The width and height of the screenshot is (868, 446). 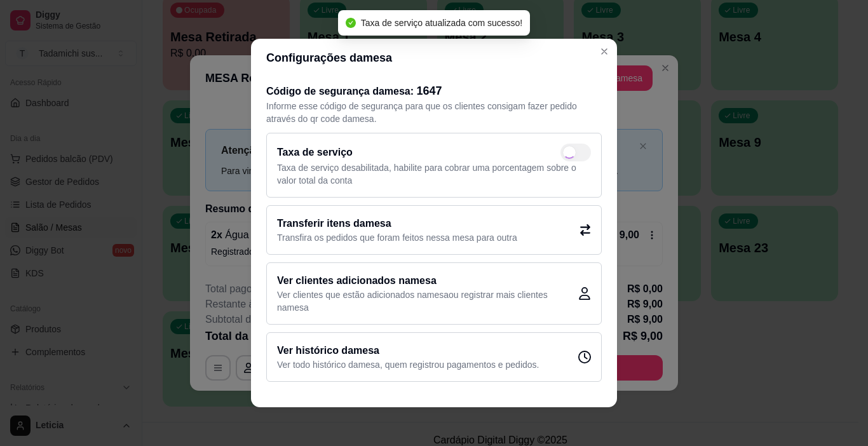 I want to click on p: Ver clientes que estão adicionados na mesa ou registrar mais clientes na mesa, so click(x=427, y=301).